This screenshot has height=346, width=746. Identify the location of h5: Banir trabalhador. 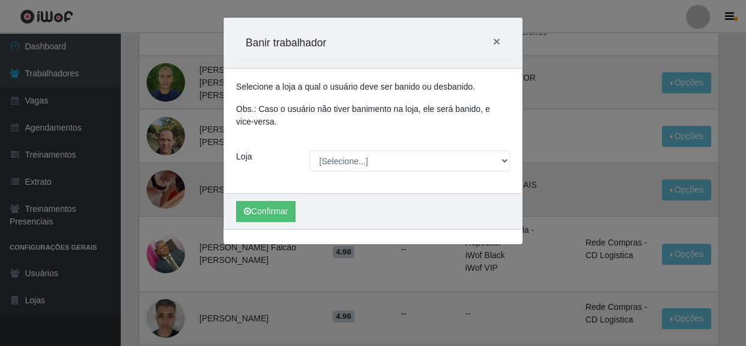
(286, 43).